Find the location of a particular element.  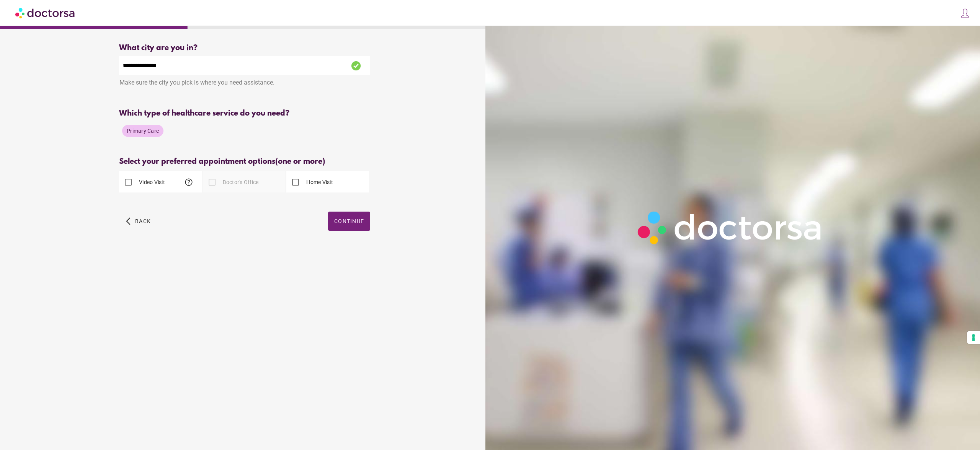

button: Your consent preferences for tracking technologies is located at coordinates (974, 338).